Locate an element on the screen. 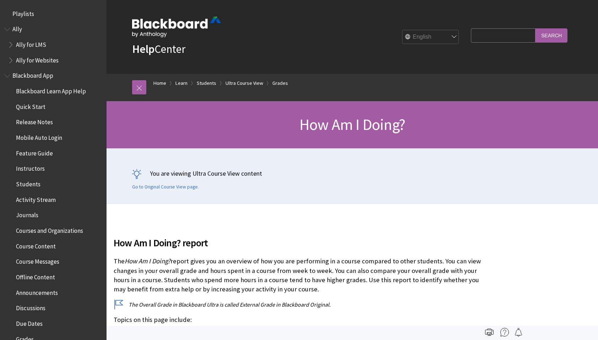 This screenshot has width=598, height=340. p: You are viewing Ultra Course View content is located at coordinates (352, 173).